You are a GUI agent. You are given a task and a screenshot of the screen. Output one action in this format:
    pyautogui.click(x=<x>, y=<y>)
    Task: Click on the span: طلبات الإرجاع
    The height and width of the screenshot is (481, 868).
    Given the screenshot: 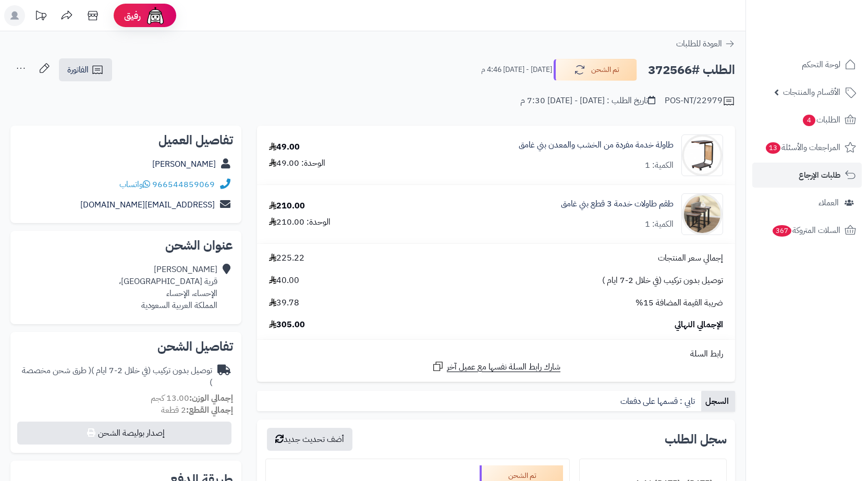 What is the action you would take?
    pyautogui.click(x=820, y=175)
    